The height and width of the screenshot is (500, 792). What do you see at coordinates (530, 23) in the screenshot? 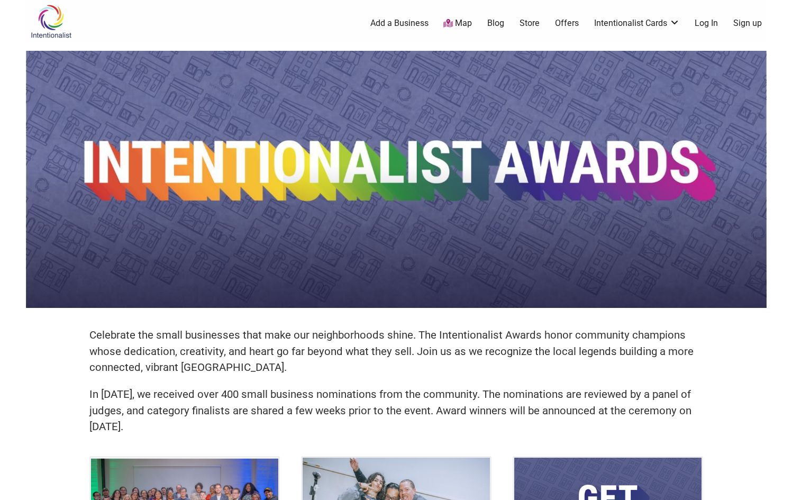
I see `a: Store` at bounding box center [530, 23].